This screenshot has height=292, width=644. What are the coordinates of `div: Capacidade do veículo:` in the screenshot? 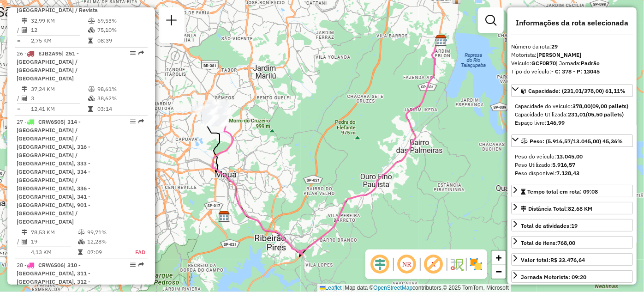 It's located at (572, 106).